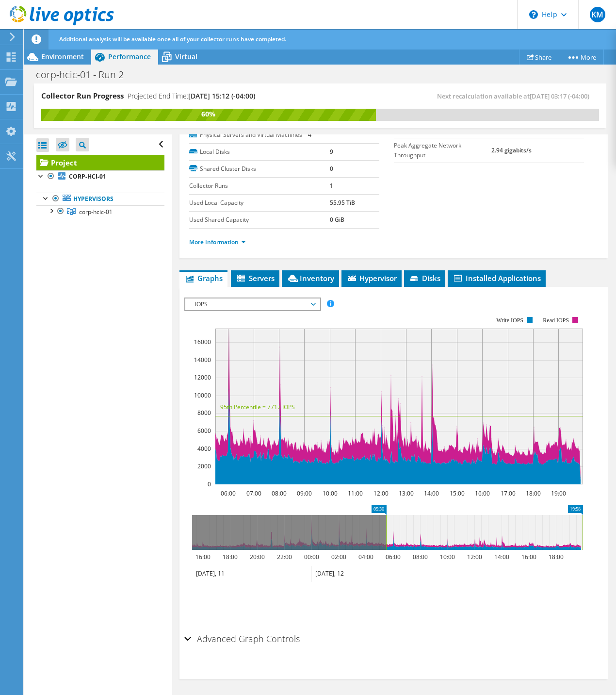  I want to click on h1: corp-hcic-01 - Run 2, so click(85, 75).